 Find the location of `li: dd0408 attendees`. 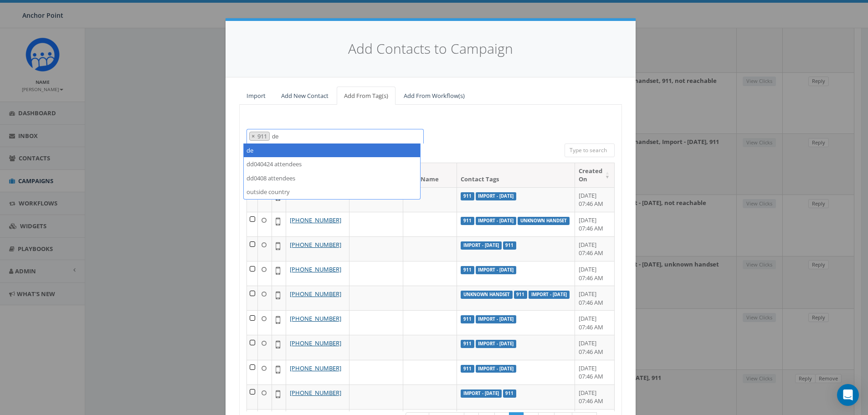

li: dd0408 attendees is located at coordinates (332, 178).